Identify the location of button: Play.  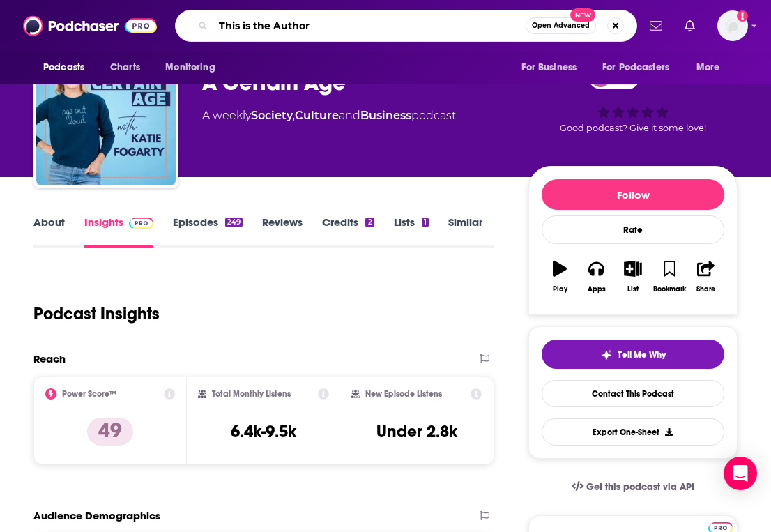
(560, 277).